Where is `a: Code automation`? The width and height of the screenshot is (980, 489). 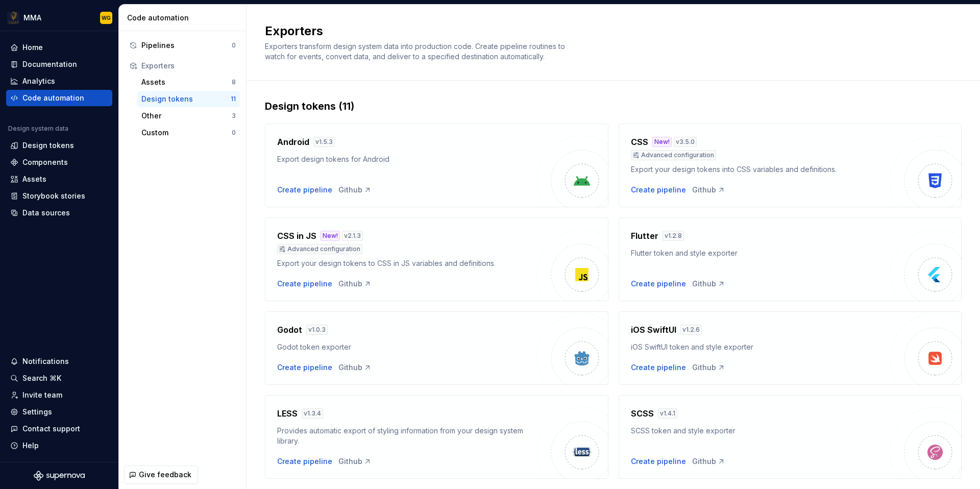 a: Code automation is located at coordinates (60, 98).